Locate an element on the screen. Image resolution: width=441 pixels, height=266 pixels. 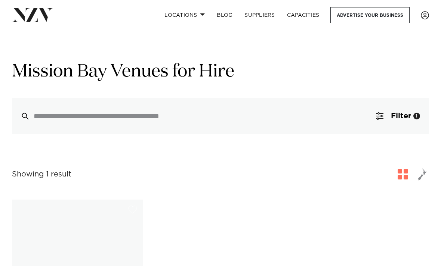
div: Showing 1 result is located at coordinates (41, 174).